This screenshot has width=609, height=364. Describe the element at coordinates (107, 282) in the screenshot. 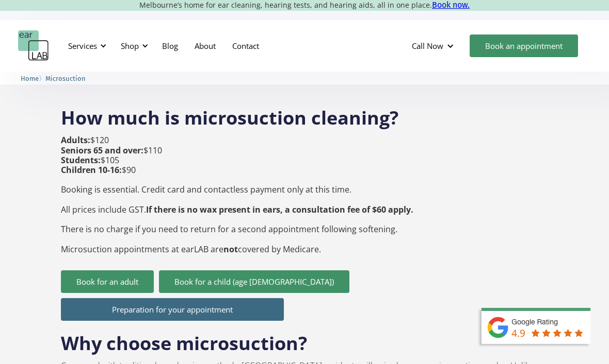

I see `a: Book for an adult` at that location.